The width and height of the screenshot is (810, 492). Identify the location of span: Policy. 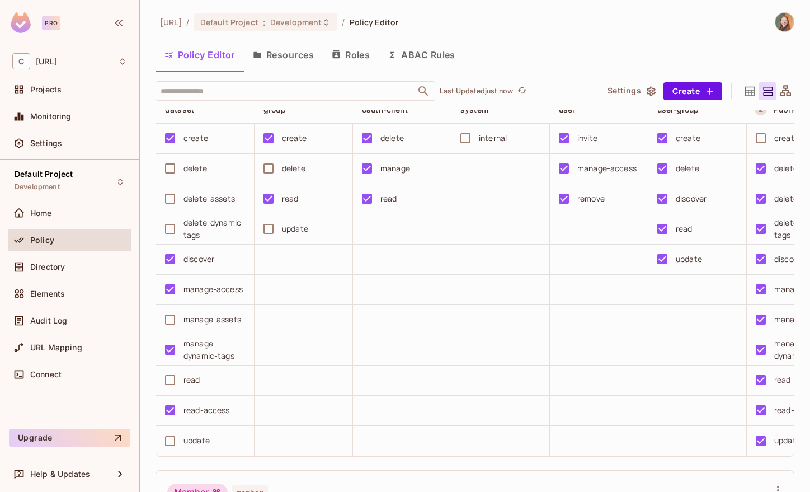
(42, 240).